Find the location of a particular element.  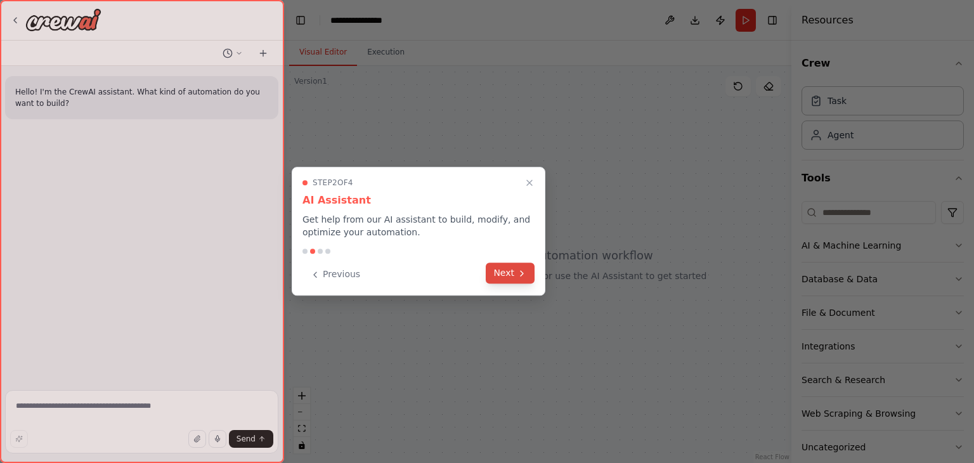

span: Step 2 of 4 is located at coordinates (333, 183).